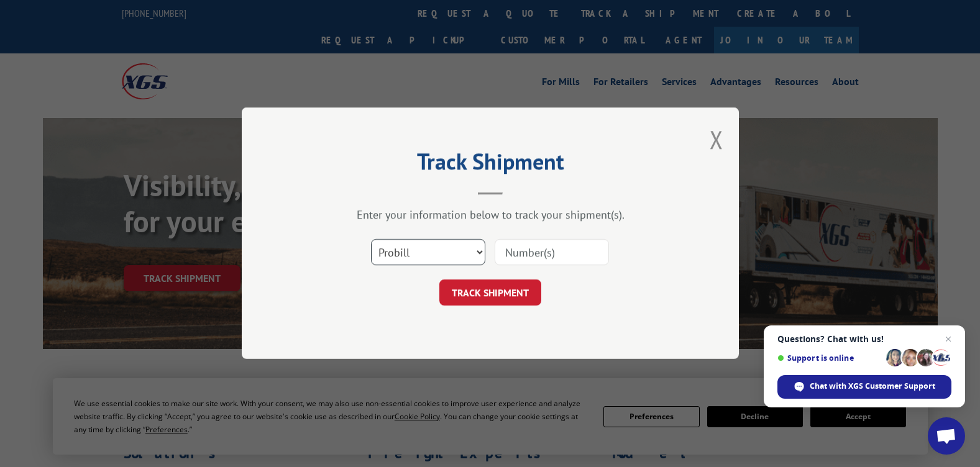 The image size is (980, 467). Describe the element at coordinates (946, 436) in the screenshot. I see `div: Open chat` at that location.